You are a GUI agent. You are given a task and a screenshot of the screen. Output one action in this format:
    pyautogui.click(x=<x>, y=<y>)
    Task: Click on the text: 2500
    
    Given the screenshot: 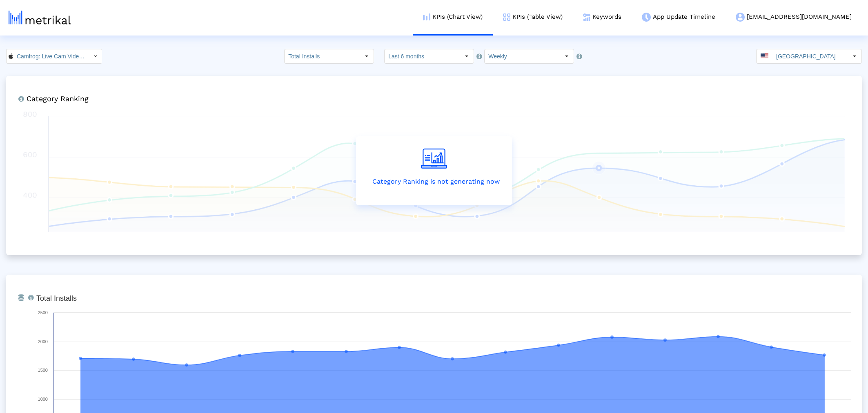 What is the action you would take?
    pyautogui.click(x=43, y=313)
    